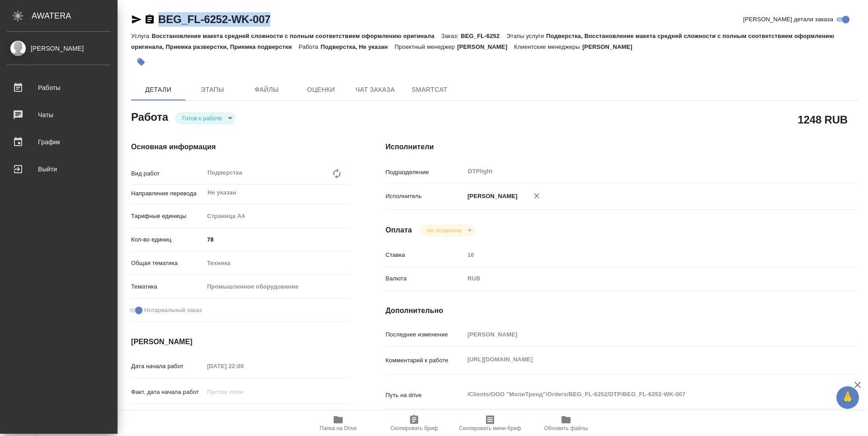  I want to click on button: Не оплачена, so click(444, 230).